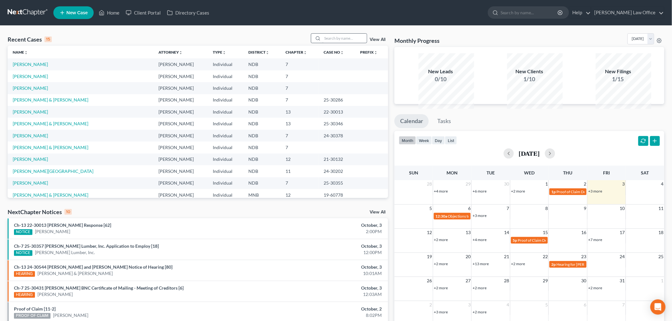  Describe the element at coordinates (658, 307) in the screenshot. I see `div: Open Intercom Messenger` at that location.